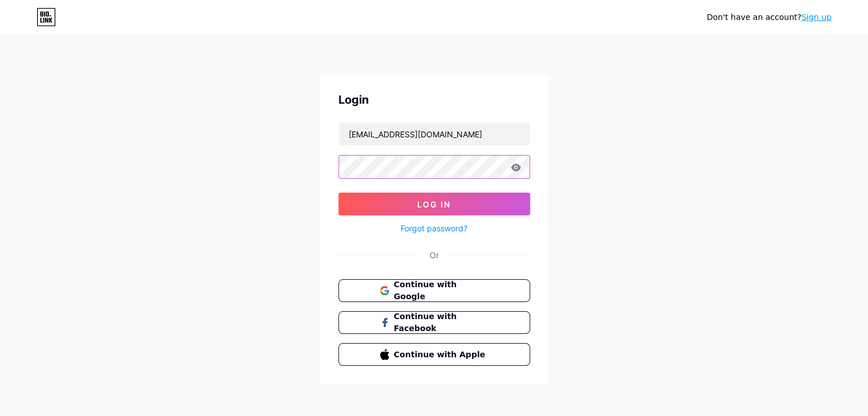  Describe the element at coordinates (434, 323) in the screenshot. I see `button: Continue with Facebook` at that location.